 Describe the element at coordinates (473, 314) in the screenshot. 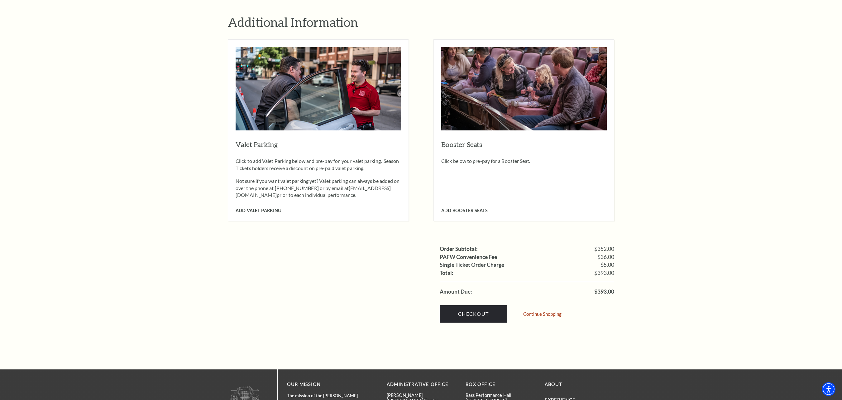

I see `a: Checkout` at that location.